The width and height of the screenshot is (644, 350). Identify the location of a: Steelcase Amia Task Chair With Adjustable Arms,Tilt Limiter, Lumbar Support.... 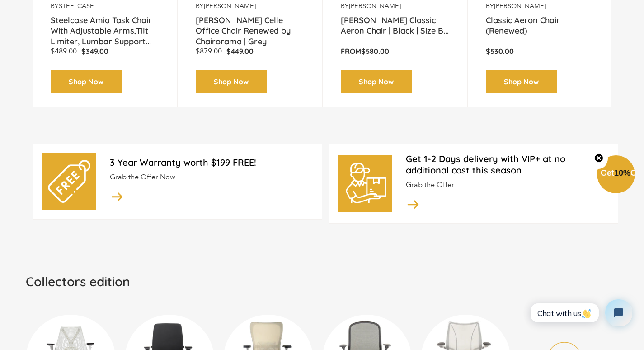
(105, 26).